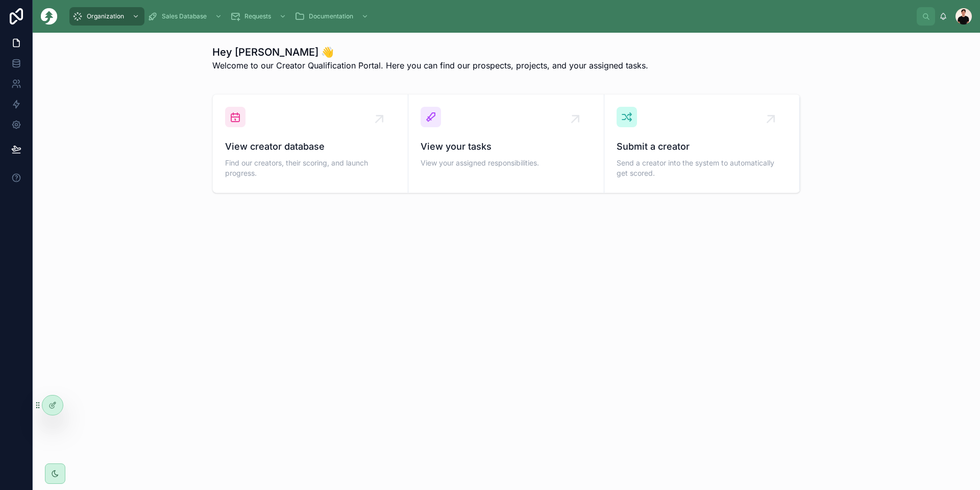 Image resolution: width=980 pixels, height=490 pixels. Describe the element at coordinates (49, 17) in the screenshot. I see `img: App logo` at that location.